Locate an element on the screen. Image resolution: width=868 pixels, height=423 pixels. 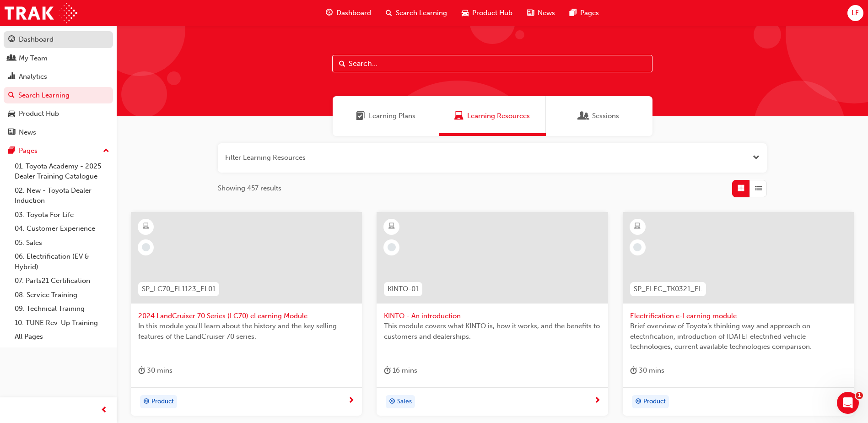
img: Trak is located at coordinates (41, 13).